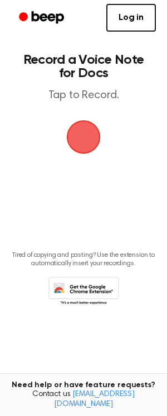 The height and width of the screenshot is (416, 167). Describe the element at coordinates (83, 137) in the screenshot. I see `img: Beep Logo` at that location.